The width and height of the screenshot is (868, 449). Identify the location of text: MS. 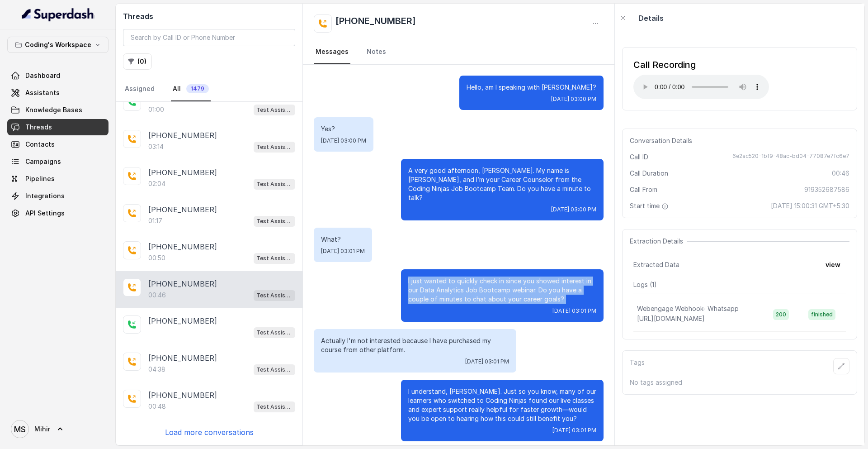
(20, 429).